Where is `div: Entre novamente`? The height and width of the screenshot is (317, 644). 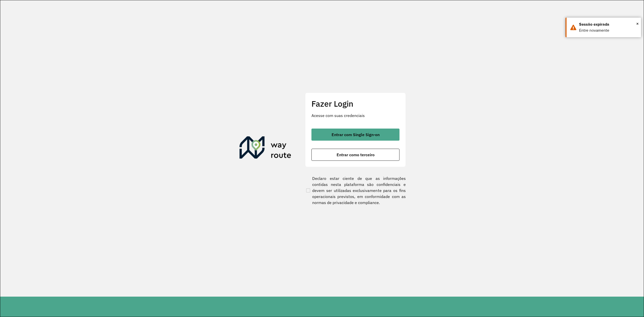 div: Entre novamente is located at coordinates (608, 30).